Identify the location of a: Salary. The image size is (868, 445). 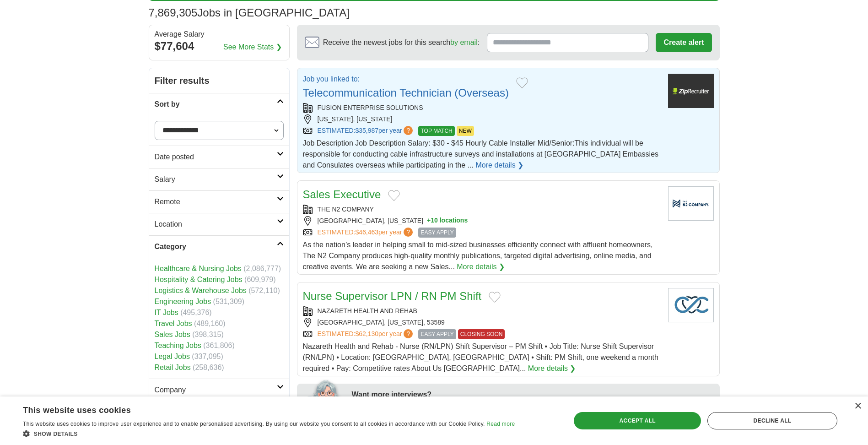
(219, 179).